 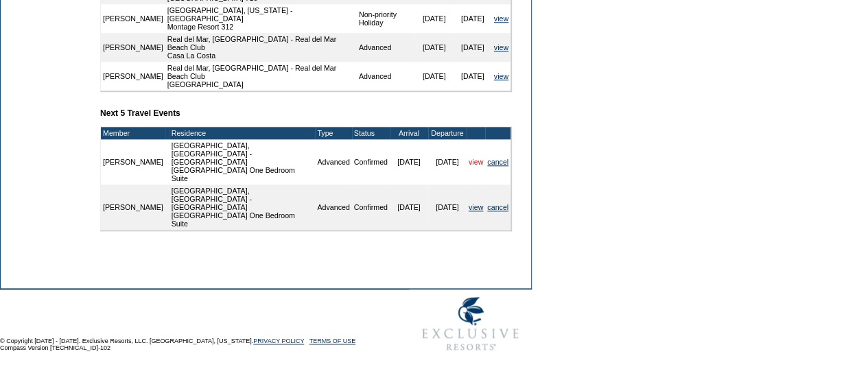 What do you see at coordinates (333, 341) in the screenshot?
I see `a: TERMS OF USE` at bounding box center [333, 341].